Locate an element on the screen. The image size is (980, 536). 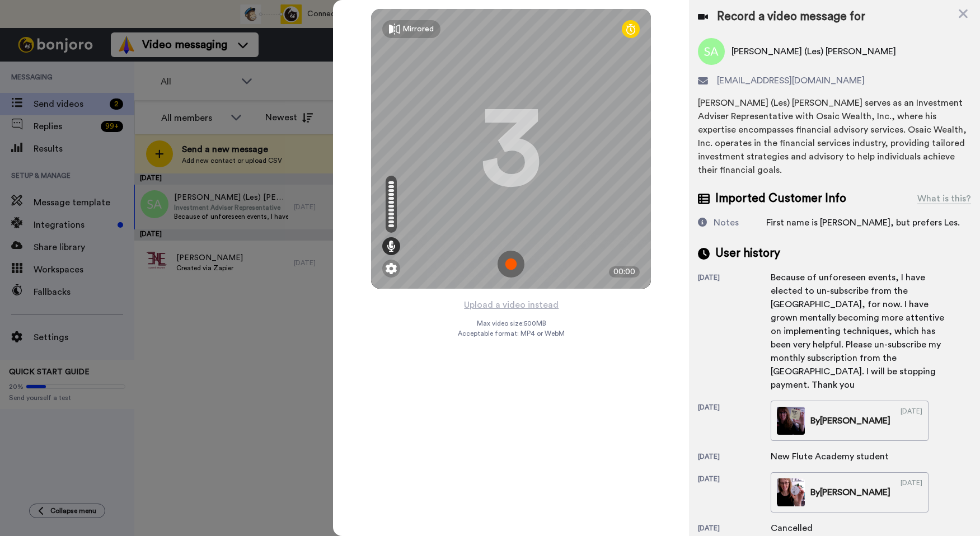
img: ic_record_start.svg is located at coordinates (511, 264).